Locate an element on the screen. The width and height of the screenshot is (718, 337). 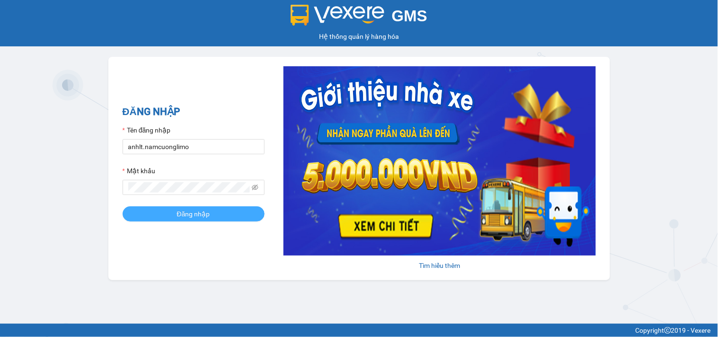
img: logo 2 is located at coordinates (337, 15).